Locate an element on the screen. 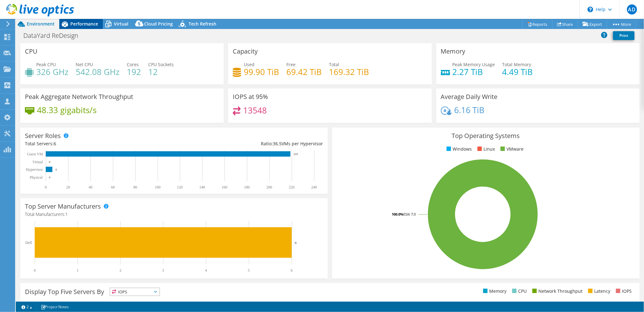 The width and height of the screenshot is (644, 312). text: 220 is located at coordinates (292, 187).